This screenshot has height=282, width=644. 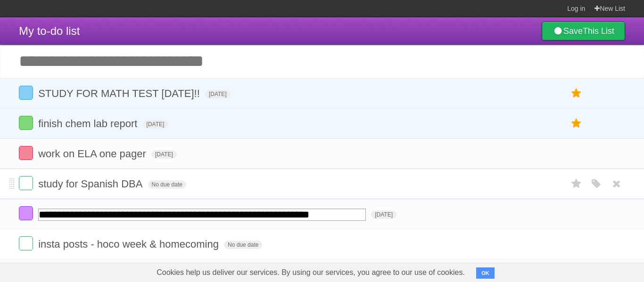 I want to click on span: My to-do list, so click(x=49, y=31).